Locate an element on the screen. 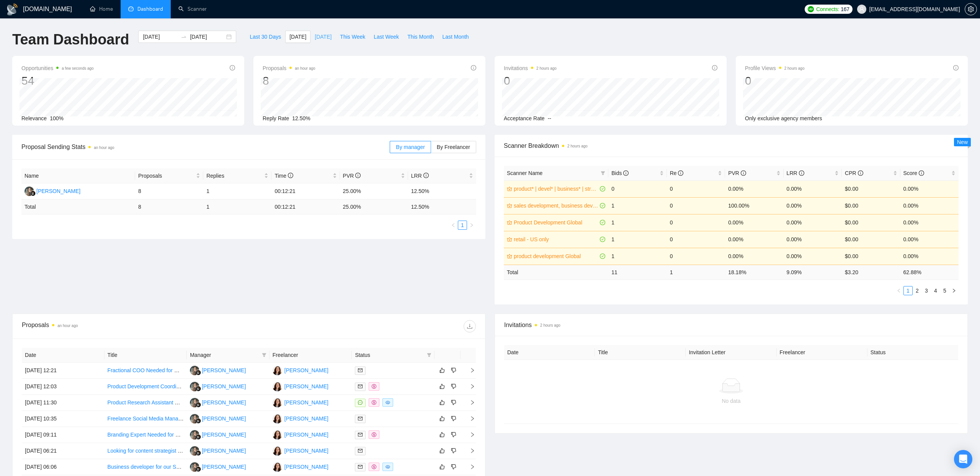  a: homeHome is located at coordinates (102, 9).